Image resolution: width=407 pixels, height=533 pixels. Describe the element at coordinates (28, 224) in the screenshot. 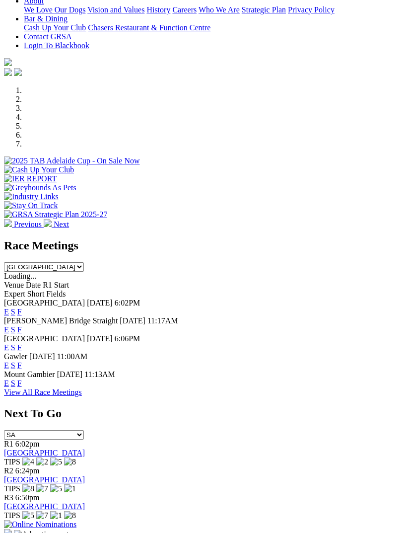

I see `span: Previous` at that location.